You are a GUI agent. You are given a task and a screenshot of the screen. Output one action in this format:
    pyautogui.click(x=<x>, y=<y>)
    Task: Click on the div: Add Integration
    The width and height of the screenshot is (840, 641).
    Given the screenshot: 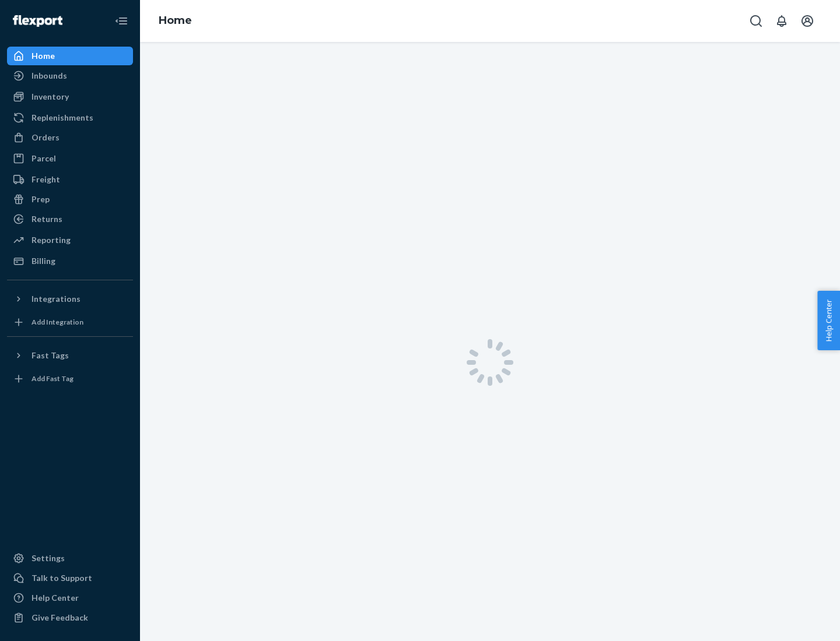 What is the action you would take?
    pyautogui.click(x=57, y=322)
    